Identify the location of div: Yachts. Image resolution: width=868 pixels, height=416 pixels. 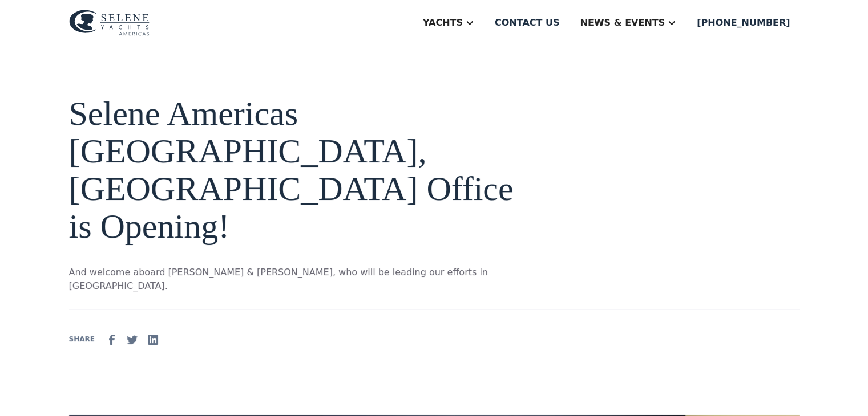
(443, 23).